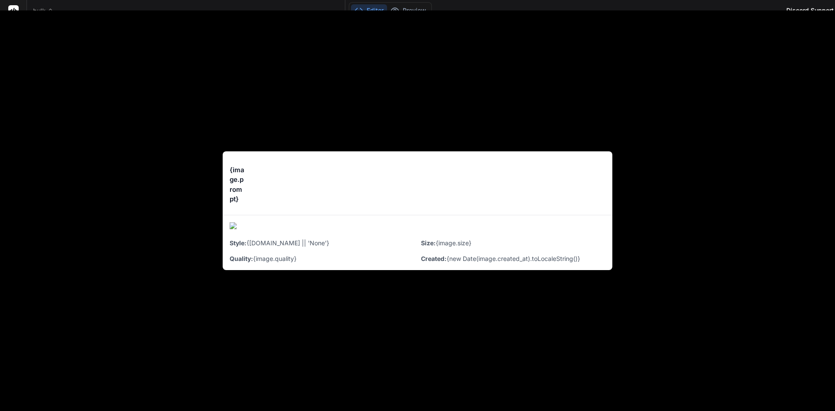 The height and width of the screenshot is (411, 835). What do you see at coordinates (513, 243) in the screenshot?
I see `div: {image.size}` at bounding box center [513, 243].